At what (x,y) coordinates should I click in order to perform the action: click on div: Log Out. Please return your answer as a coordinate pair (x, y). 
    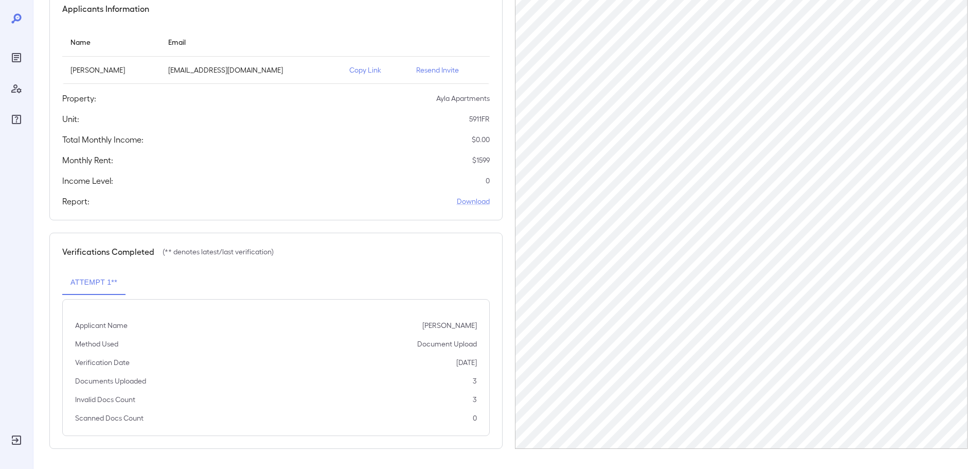
    Looking at the image, I should click on (17, 440).